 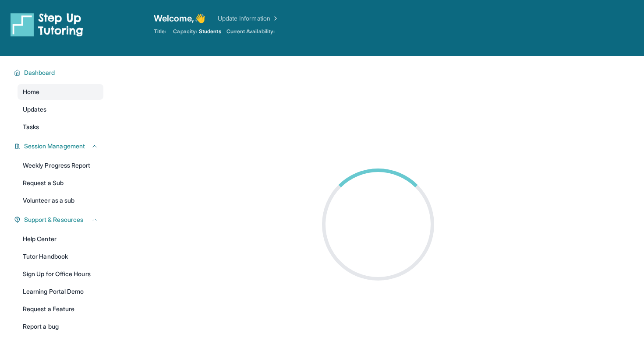 I want to click on span: Session Management, so click(x=54, y=146).